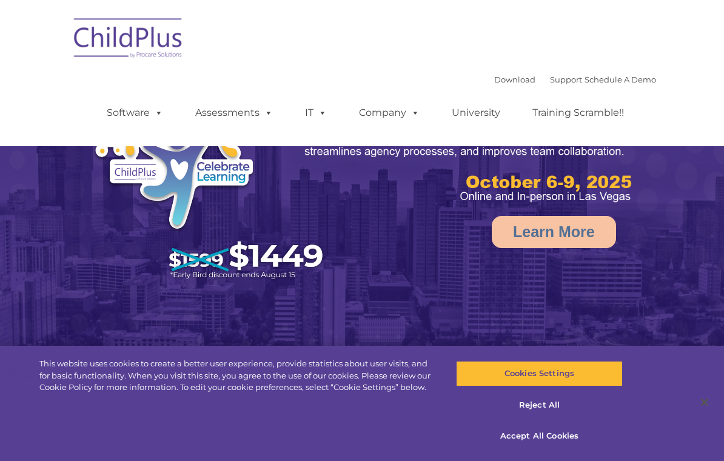 Image resolution: width=724 pixels, height=461 pixels. Describe the element at coordinates (476, 113) in the screenshot. I see `a: University` at that location.